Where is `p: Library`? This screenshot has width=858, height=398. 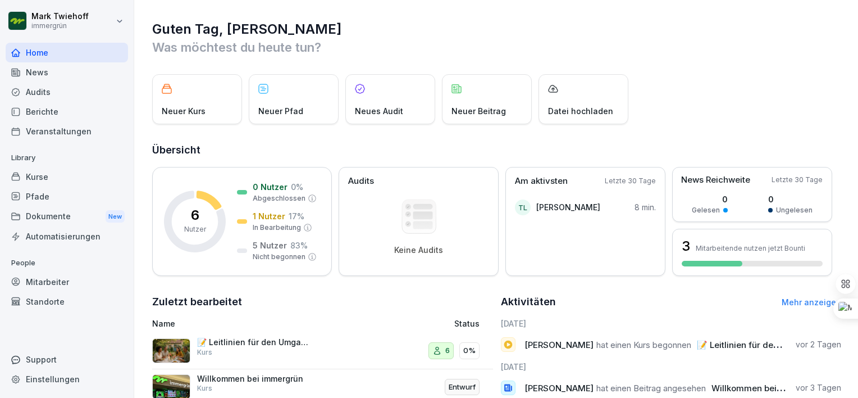
p: Library is located at coordinates (67, 158).